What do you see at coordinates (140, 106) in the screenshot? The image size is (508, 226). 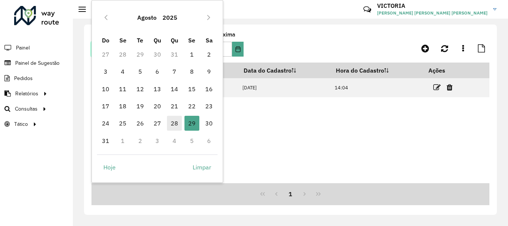 I see `span: 19` at bounding box center [140, 106].